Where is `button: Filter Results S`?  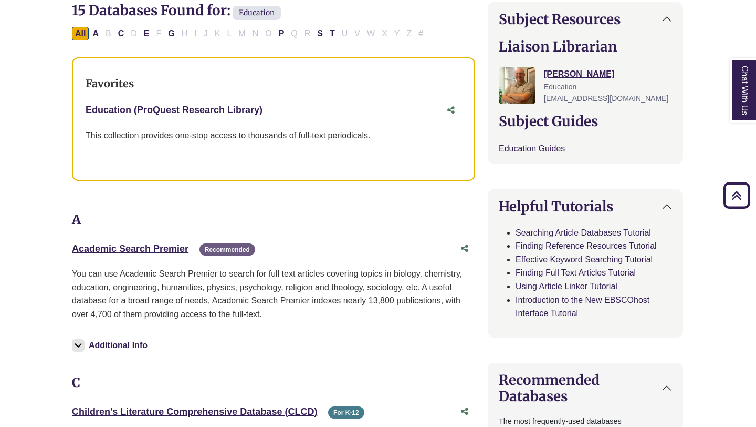
button: Filter Results S is located at coordinates (320, 34).